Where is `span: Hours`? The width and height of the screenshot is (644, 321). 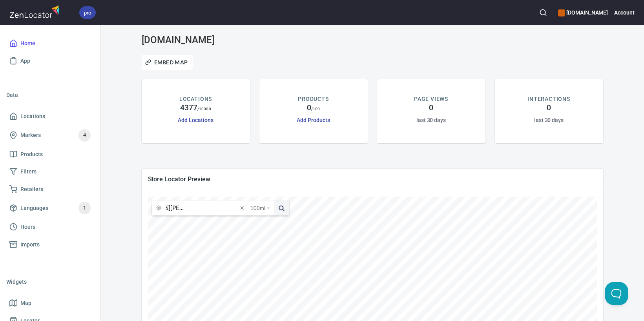
span: Hours is located at coordinates (28, 227).